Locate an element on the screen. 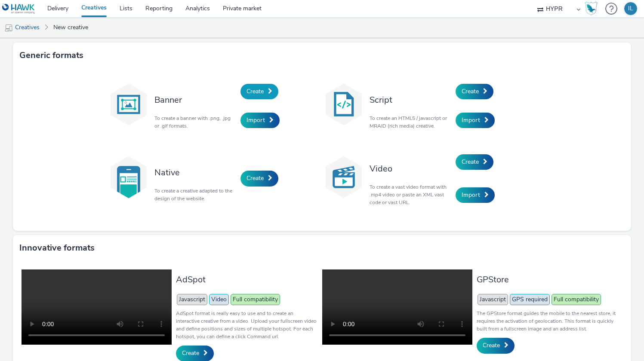  h3: Banner is located at coordinates (196, 100).